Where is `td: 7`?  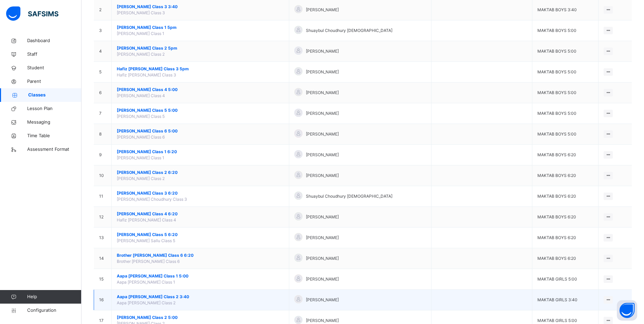 td: 7 is located at coordinates (103, 114).